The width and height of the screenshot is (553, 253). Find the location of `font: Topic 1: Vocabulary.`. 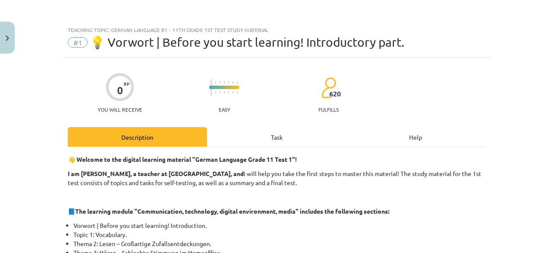

font: Topic 1: Vocabulary. is located at coordinates (100, 234).